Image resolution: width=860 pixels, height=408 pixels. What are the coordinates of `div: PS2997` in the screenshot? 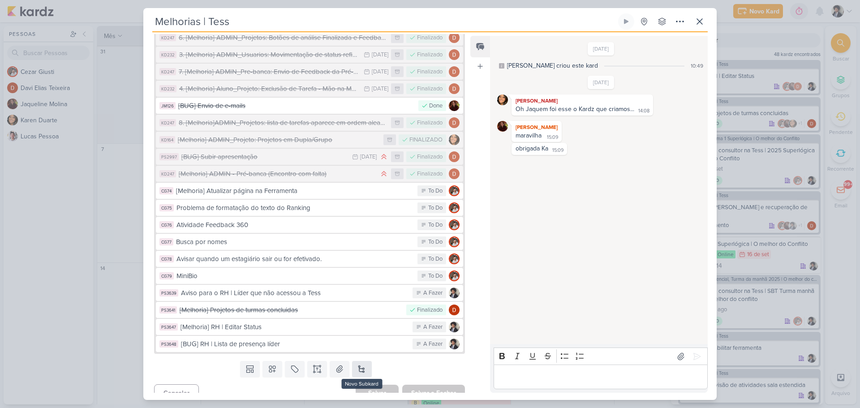 It's located at (169, 157).